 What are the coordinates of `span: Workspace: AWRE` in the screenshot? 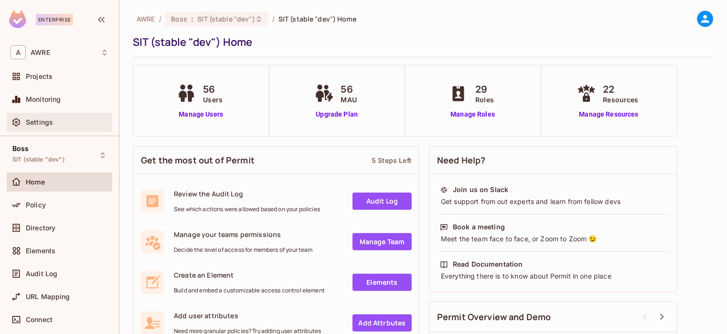 It's located at (40, 53).